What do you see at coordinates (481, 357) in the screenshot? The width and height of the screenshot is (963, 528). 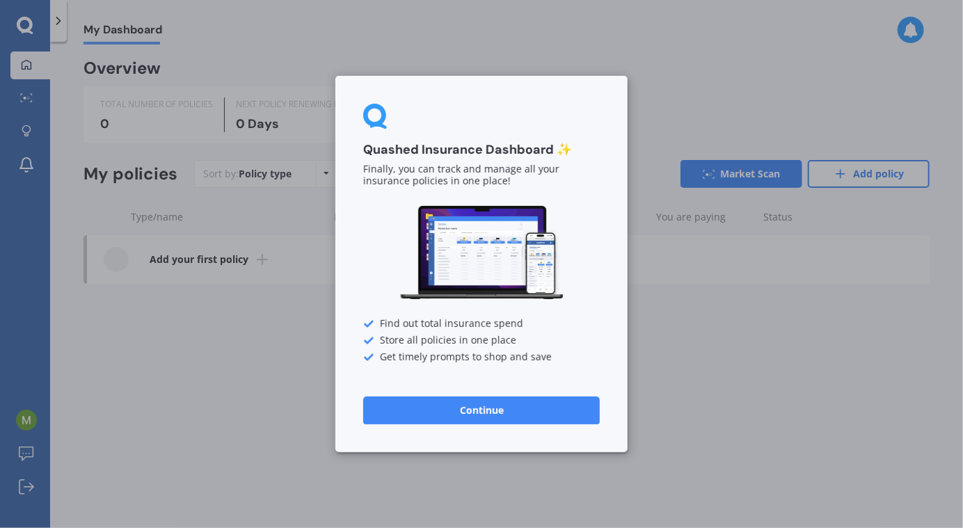 I see `div: Get timely prompts to shop and save` at bounding box center [481, 357].